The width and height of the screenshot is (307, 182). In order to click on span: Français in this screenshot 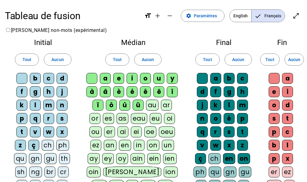, I will do `click(268, 16)`.